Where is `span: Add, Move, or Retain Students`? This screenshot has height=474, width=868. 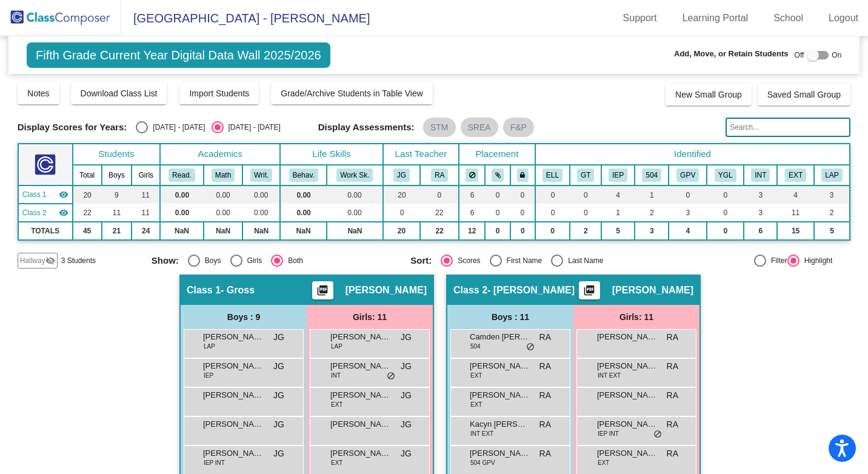
span: Add, Move, or Retain Students is located at coordinates (731, 54).